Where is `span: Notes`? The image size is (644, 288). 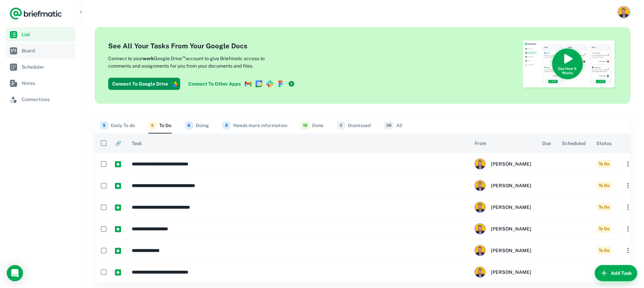 span: Notes is located at coordinates (47, 83).